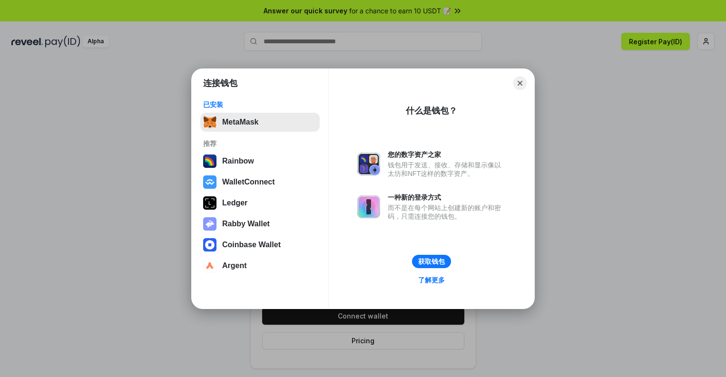  I want to click on button: Ledger, so click(260, 203).